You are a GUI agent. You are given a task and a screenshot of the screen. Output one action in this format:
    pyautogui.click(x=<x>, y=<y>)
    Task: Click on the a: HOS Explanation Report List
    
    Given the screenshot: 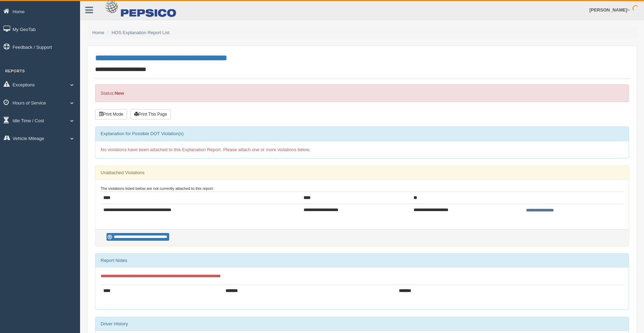 What is the action you would take?
    pyautogui.click(x=141, y=32)
    